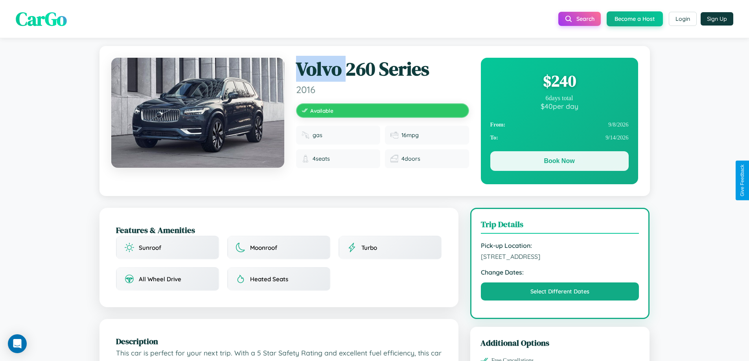 The height and width of the screenshot is (361, 749). What do you see at coordinates (560, 138) in the screenshot?
I see `div: 9 / 14 / 2026` at bounding box center [560, 138].